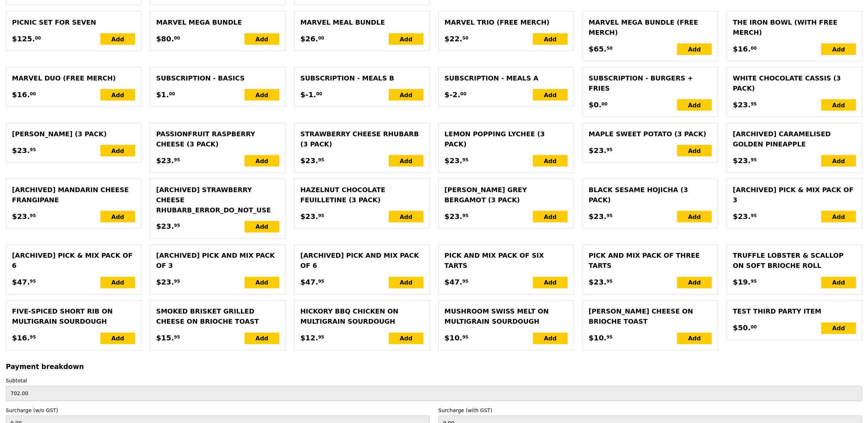  I want to click on span: $-1., so click(309, 95).